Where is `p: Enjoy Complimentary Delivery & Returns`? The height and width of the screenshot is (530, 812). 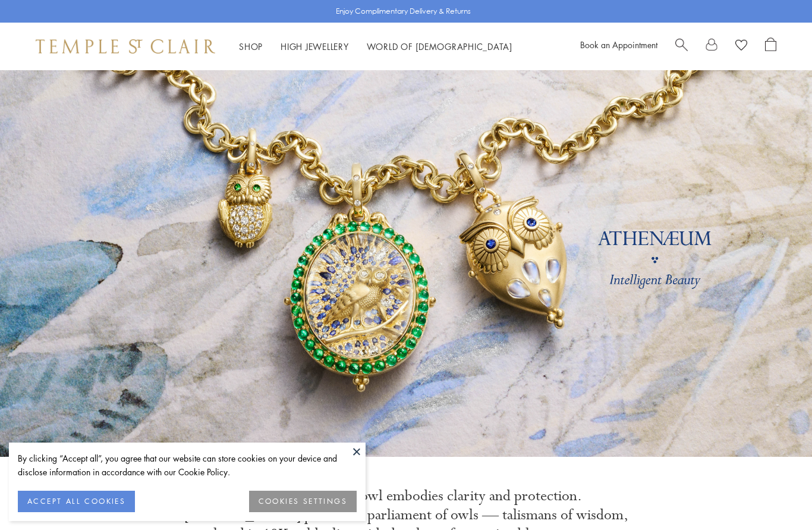
p: Enjoy Complimentary Delivery & Returns is located at coordinates (403, 11).